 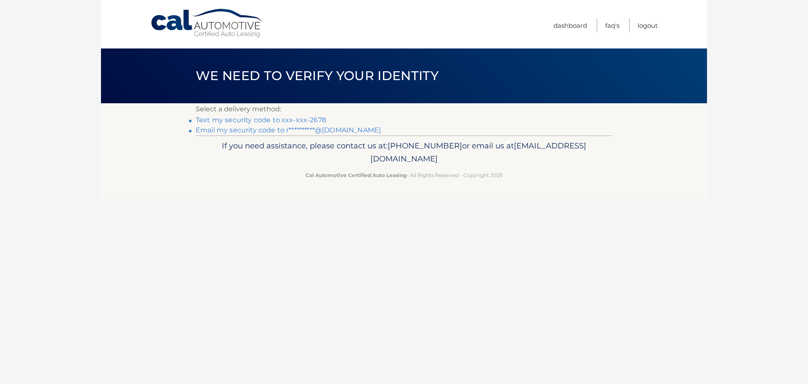 I want to click on a: Cal Automotive, so click(x=207, y=23).